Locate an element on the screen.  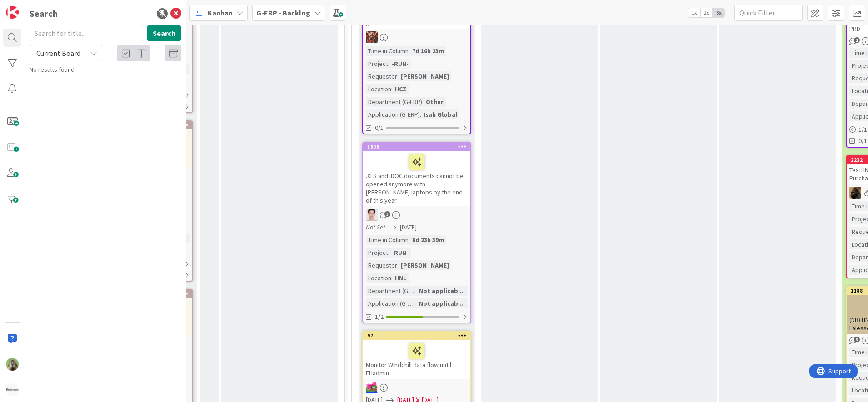
img: TT is located at coordinates (12, 364).